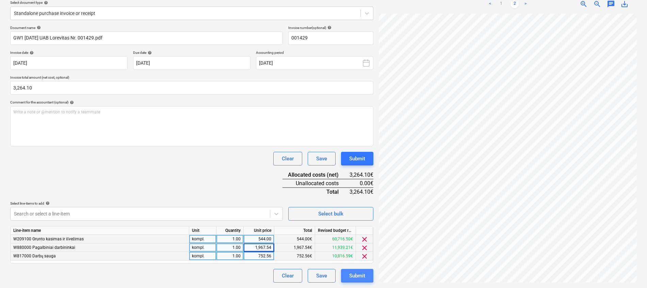  What do you see at coordinates (331, 214) in the screenshot?
I see `div: Select bulk` at bounding box center [331, 214].